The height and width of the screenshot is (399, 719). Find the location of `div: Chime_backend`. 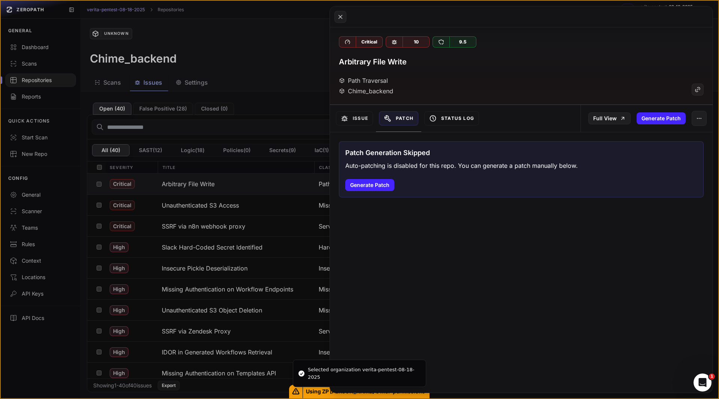

div: Chime_backend is located at coordinates (366, 91).